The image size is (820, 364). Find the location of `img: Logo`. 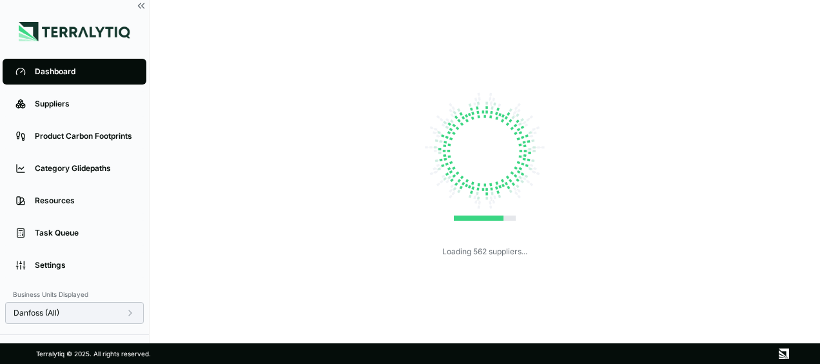

img: Logo is located at coordinates (74, 32).